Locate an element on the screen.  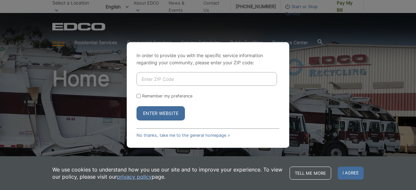
p: In order to provide you with the specific service information regarding your community, please en... is located at coordinates (208, 59).